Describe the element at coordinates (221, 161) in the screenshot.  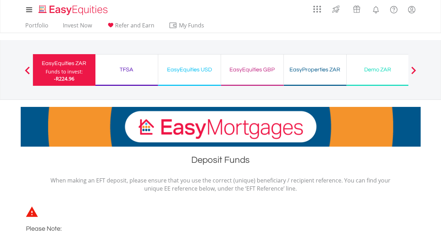
I see `h1: Deposit Funds` at that location.